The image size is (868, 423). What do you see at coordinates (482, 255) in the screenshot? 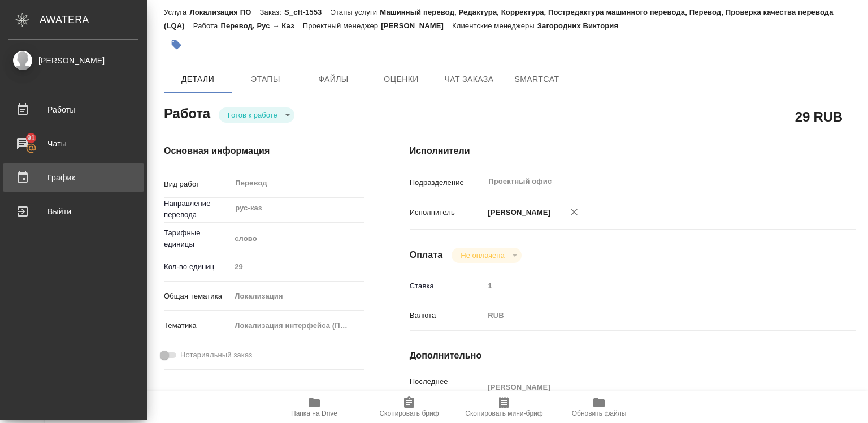
I see `button: Не оплачена` at bounding box center [482, 255].